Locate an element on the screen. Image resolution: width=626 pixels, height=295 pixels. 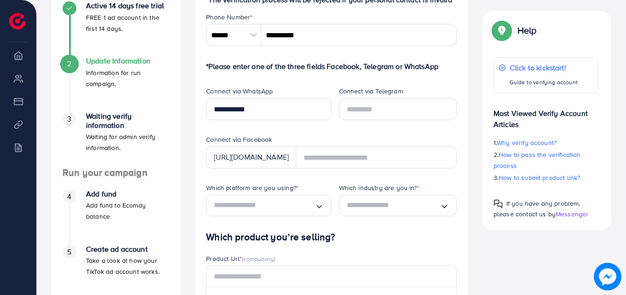
h4: Add fund is located at coordinates (127, 194).